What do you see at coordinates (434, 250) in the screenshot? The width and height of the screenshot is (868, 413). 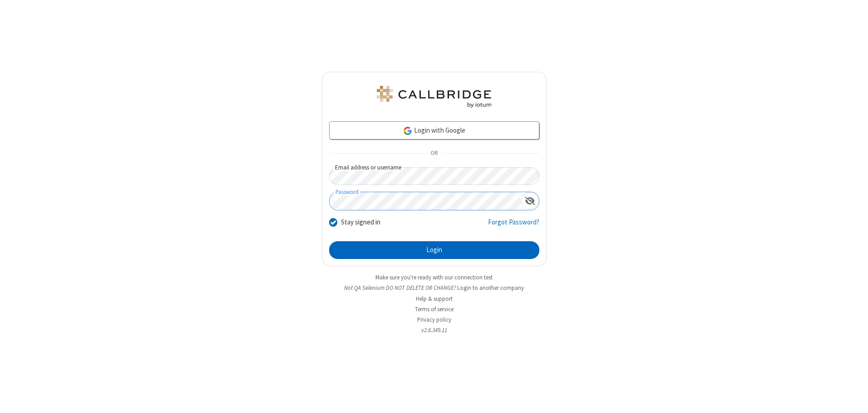 I see `button: Login` at bounding box center [434, 250].